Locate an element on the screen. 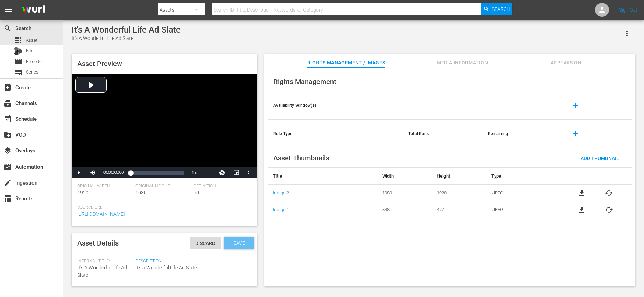 The height and width of the screenshot is (297, 644). span: Original Width is located at coordinates (105, 186).